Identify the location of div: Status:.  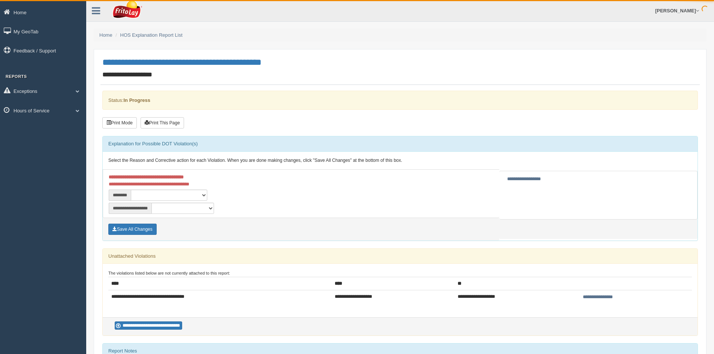
(400, 100).